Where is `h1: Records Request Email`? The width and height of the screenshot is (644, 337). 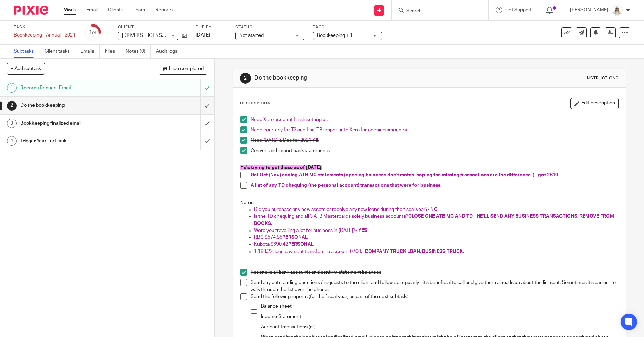
h1: Records Request Email is located at coordinates (78, 88).